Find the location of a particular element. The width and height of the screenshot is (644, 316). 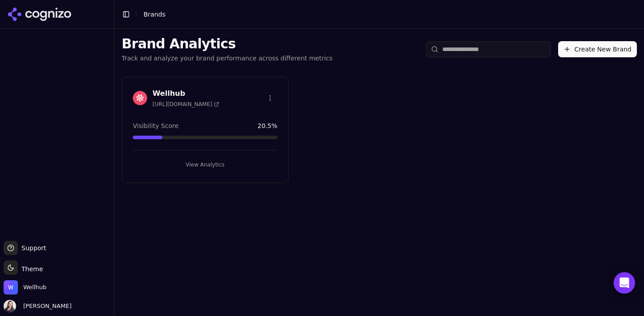

button: View Analytics is located at coordinates (205, 165).